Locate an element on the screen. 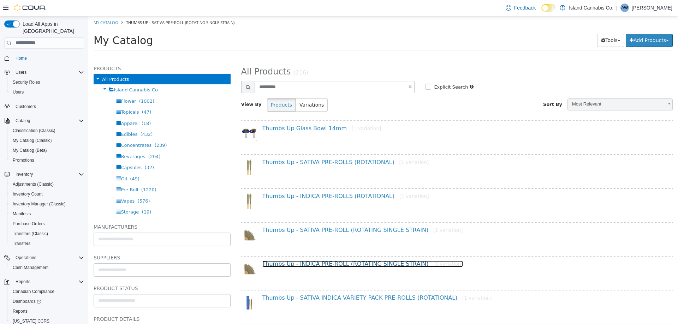 This screenshot has height=324, width=678. span: Thumbs Up - SATIVA PRE-ROLL (ROTATING SINGLE STRAIN) is located at coordinates (92, 6).